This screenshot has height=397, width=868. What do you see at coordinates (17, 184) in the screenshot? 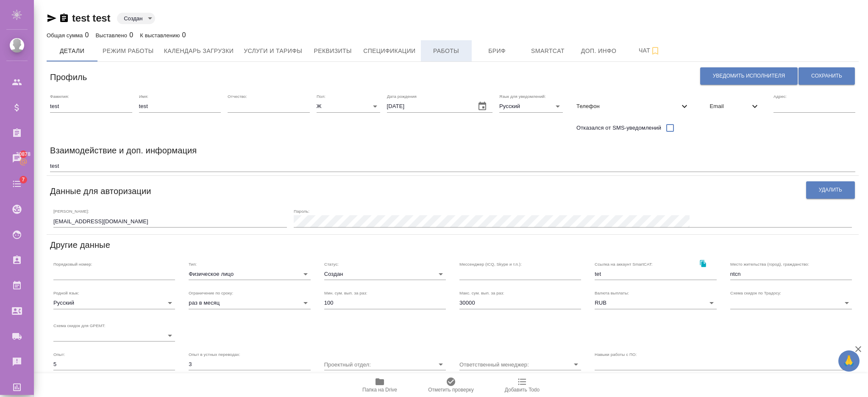
I see `a: 7` at bounding box center [17, 184].